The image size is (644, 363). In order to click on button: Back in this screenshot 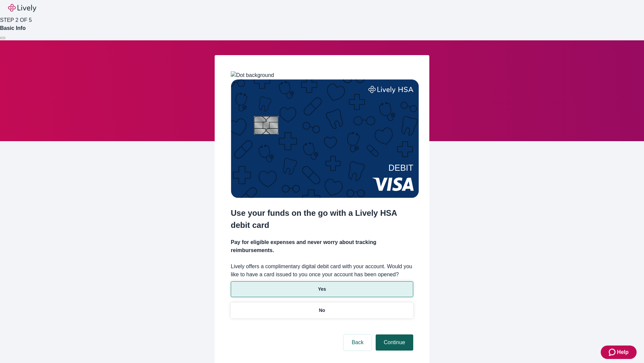, I will do `click(358, 342)`.